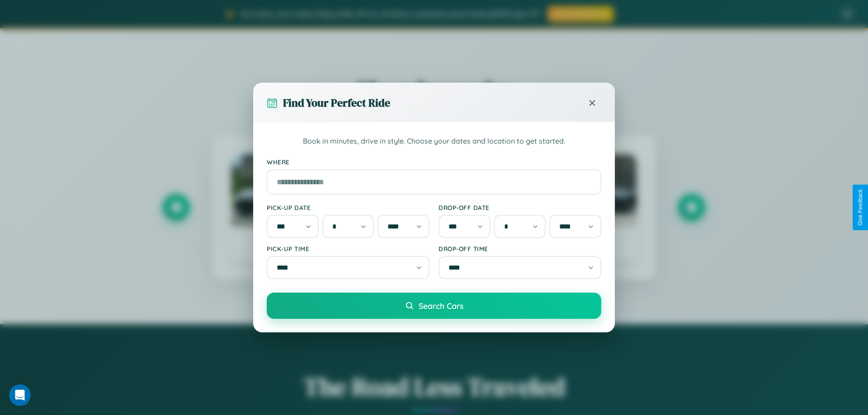 Image resolution: width=868 pixels, height=415 pixels. I want to click on p: Book in minutes, drive in style. Choose your dates and location to get started., so click(434, 142).